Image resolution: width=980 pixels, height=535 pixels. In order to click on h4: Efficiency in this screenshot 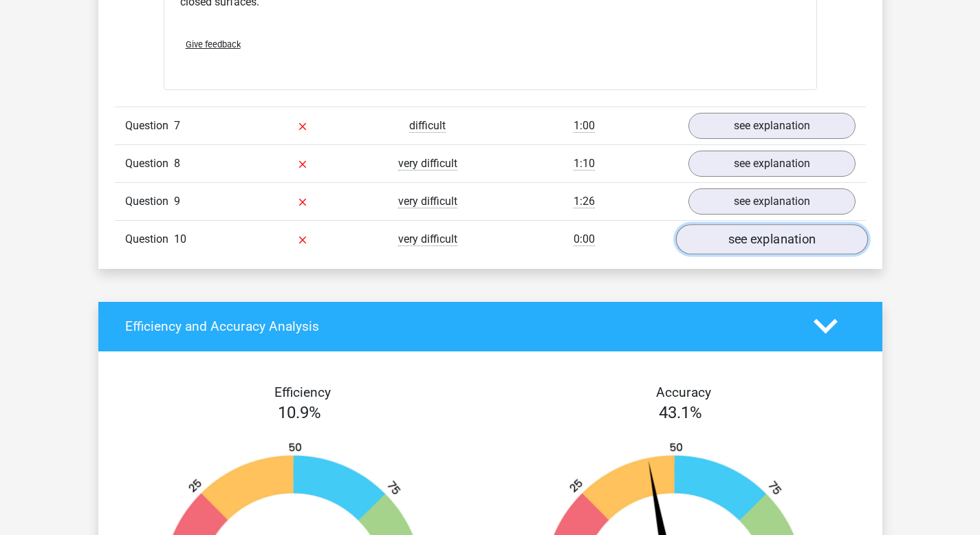, I will do `click(303, 392)`.